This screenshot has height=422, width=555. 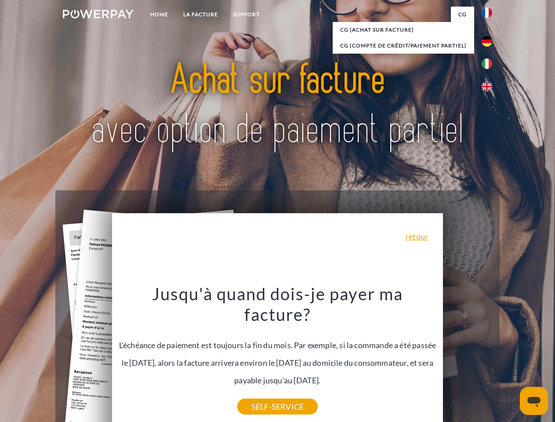 I want to click on a: SELF-SERVICE, so click(x=277, y=406).